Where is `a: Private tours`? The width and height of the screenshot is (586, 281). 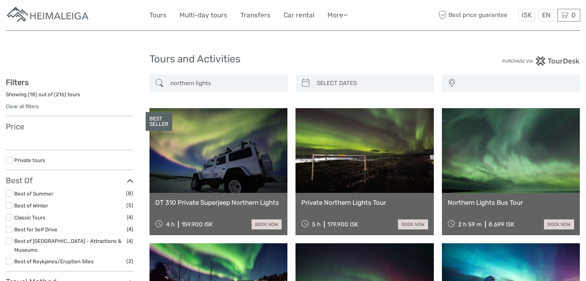 a: Private tours is located at coordinates (30, 160).